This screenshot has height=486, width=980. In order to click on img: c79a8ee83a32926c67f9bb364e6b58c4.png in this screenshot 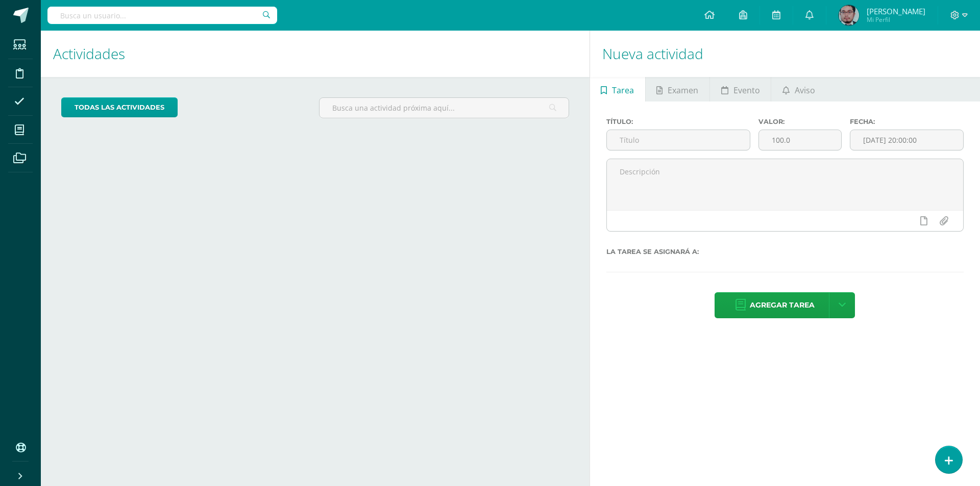, I will do `click(849, 16)`.